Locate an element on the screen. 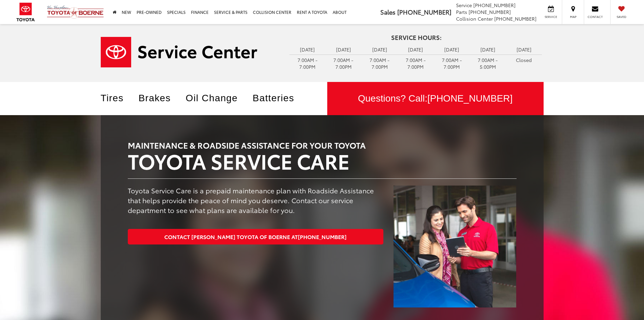 This screenshot has width=644, height=320. span: Collision Center is located at coordinates (474, 18).